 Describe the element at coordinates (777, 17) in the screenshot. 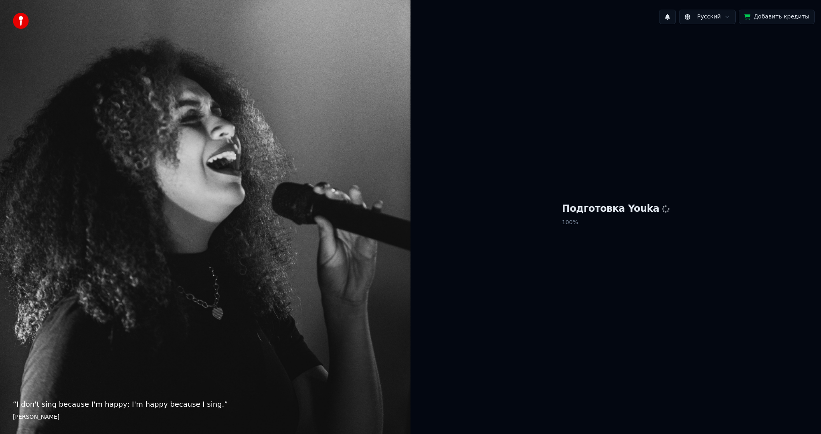

I see `button: Добавить кредиты` at that location.